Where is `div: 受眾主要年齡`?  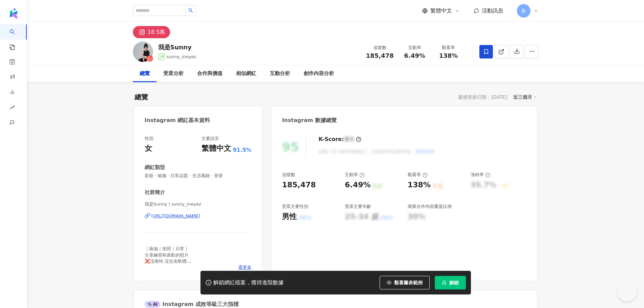 div: 受眾主要年齡 is located at coordinates (358, 207).